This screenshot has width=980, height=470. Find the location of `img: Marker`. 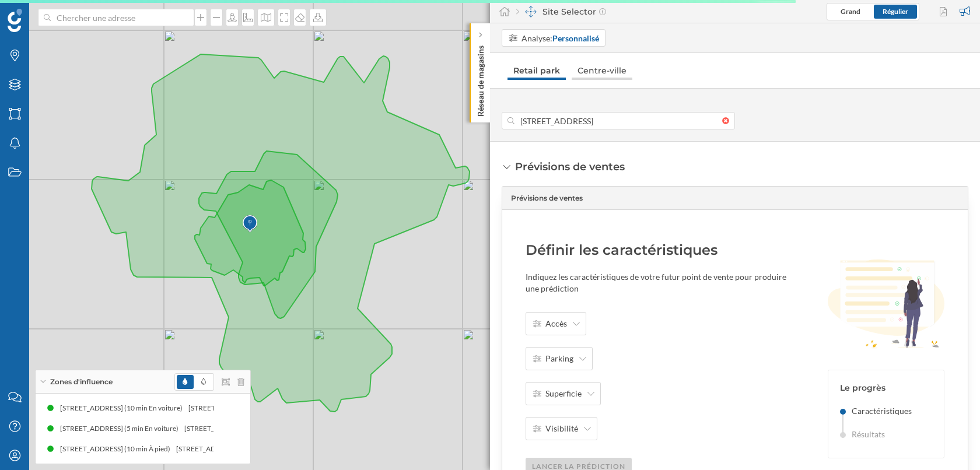

img: Marker is located at coordinates (249, 224).